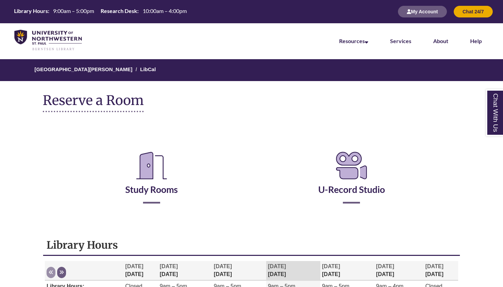 Image resolution: width=503 pixels, height=287 pixels. Describe the element at coordinates (251, 245) in the screenshot. I see `h1: Library Hours` at that location.